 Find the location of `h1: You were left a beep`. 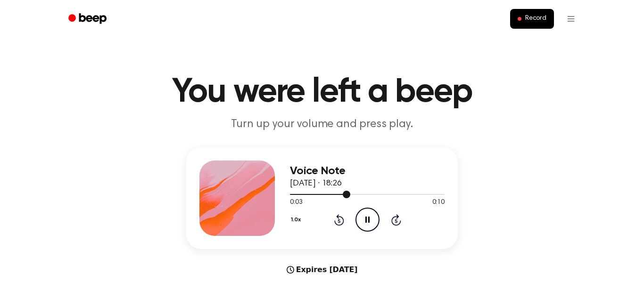

h1: You were left a beep is located at coordinates (322, 92).